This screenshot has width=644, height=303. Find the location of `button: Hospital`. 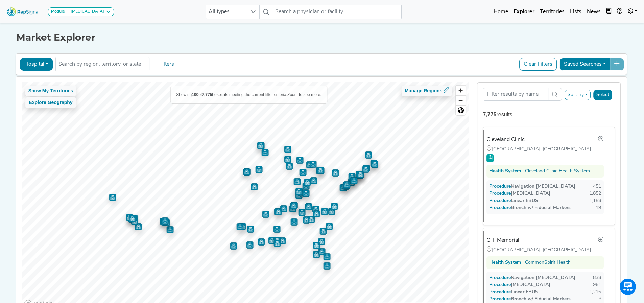

button: Hospital is located at coordinates (36, 64).